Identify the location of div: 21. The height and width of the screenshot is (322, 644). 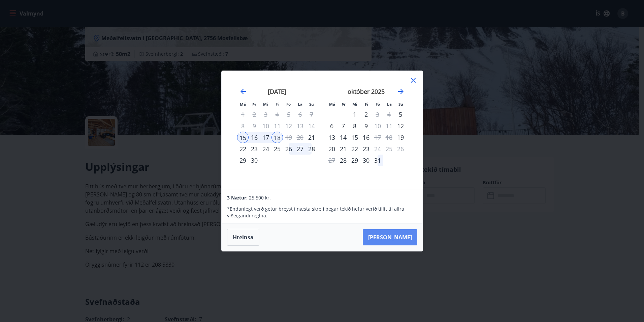
(343, 149).